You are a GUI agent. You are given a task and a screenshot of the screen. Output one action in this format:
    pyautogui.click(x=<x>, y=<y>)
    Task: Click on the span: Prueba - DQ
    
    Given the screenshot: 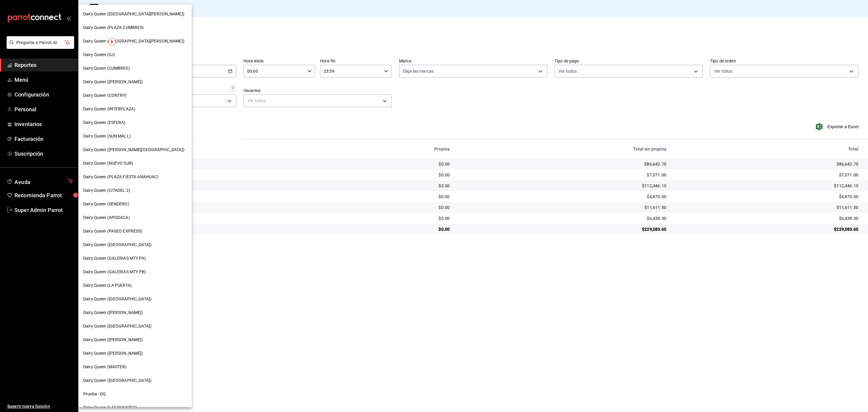 What is the action you would take?
    pyautogui.click(x=94, y=393)
    